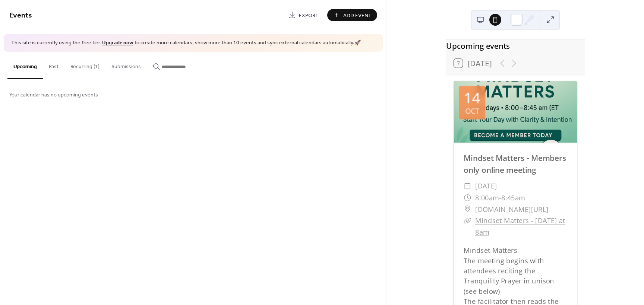 The height and width of the screenshot is (305, 644). Describe the element at coordinates (126, 65) in the screenshot. I see `button: Submissions` at that location.